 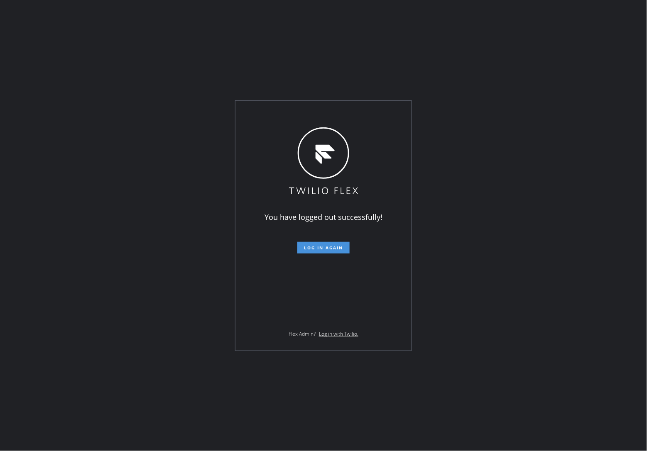 I want to click on a: Log in with Twilio., so click(x=338, y=334).